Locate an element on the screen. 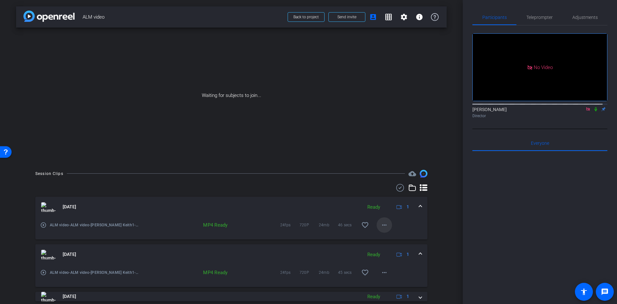 The image size is (617, 304). span: Back to project is located at coordinates (306, 17).